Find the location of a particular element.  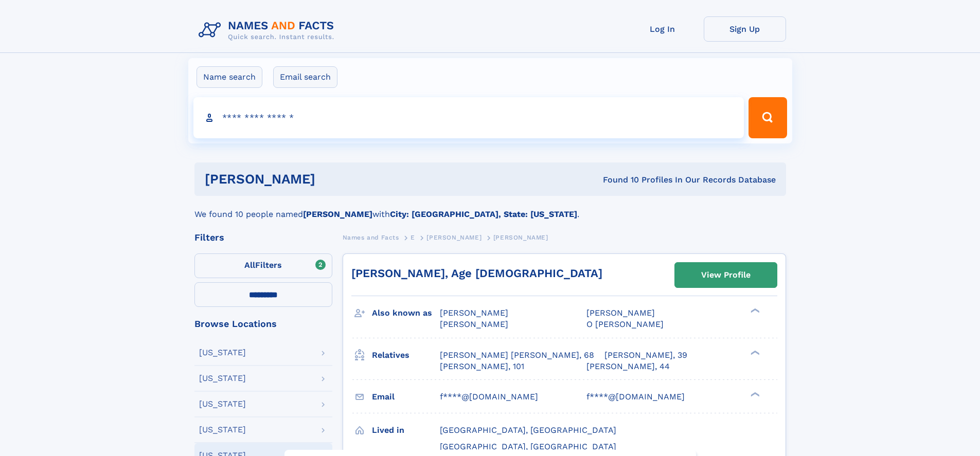

div: Found 10 Profiles In Our Records Database is located at coordinates (617, 180).